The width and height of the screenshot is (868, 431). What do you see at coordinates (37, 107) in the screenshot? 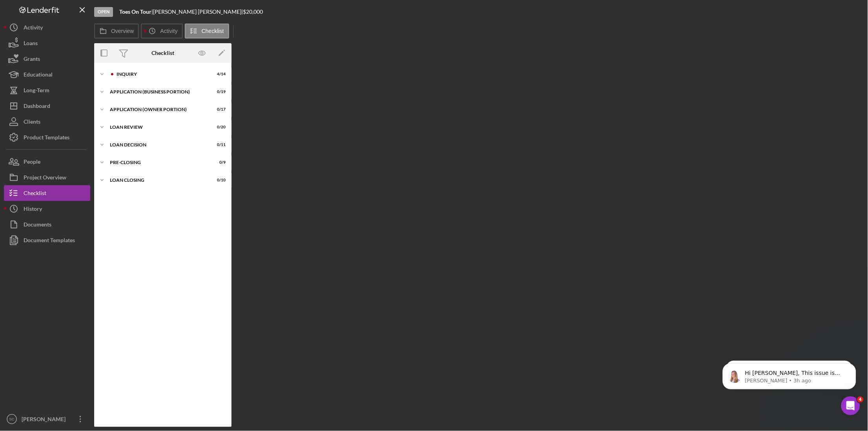
I see `div: Dashboard` at bounding box center [37, 107].